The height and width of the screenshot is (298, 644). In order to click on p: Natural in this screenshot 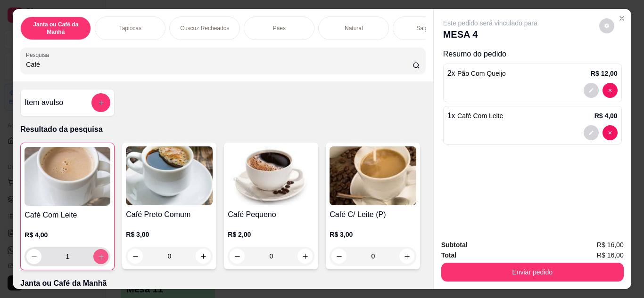, I will do `click(354, 29)`.